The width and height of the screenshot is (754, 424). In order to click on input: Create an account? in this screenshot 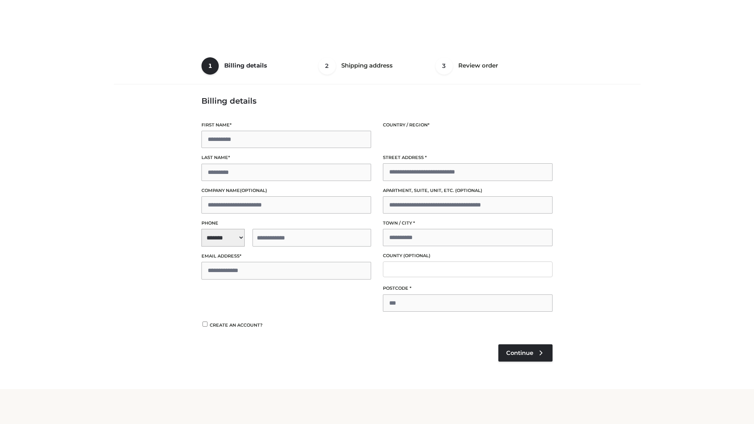, I will do `click(205, 324)`.